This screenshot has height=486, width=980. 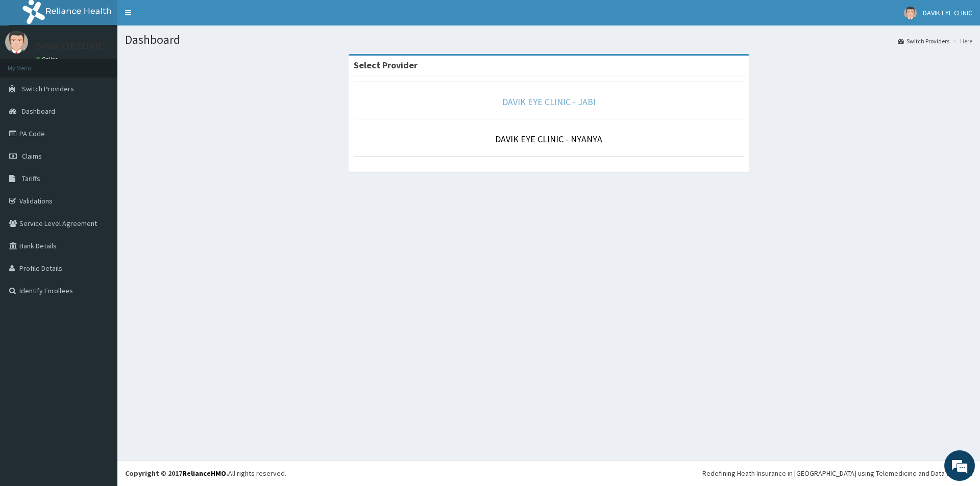 What do you see at coordinates (548, 40) in the screenshot?
I see `h1: Dashboard` at bounding box center [548, 40].